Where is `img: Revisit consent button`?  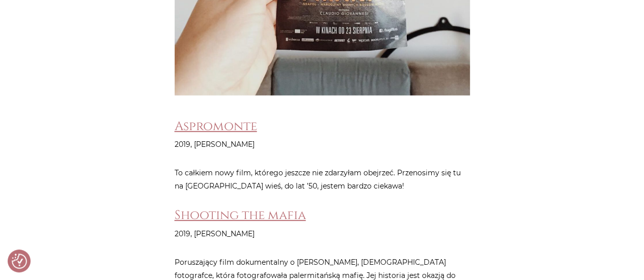 img: Revisit consent button is located at coordinates (19, 262).